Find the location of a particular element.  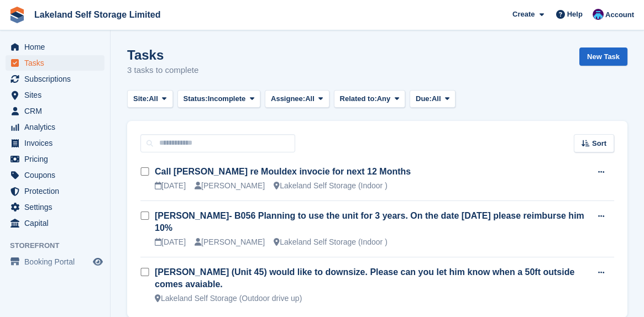

a: New Task is located at coordinates (603, 56).